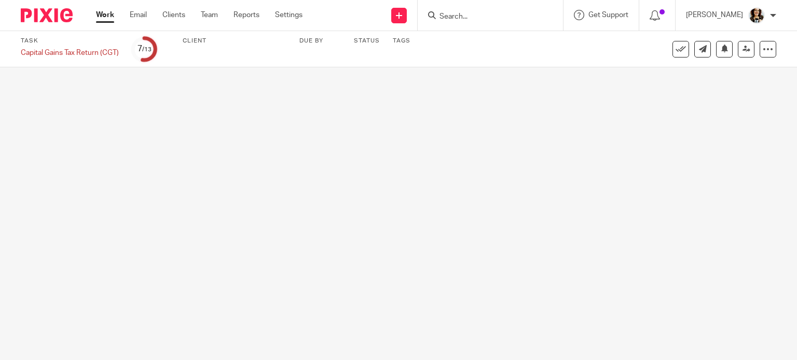  What do you see at coordinates (288, 15) in the screenshot?
I see `a: Settings` at bounding box center [288, 15].